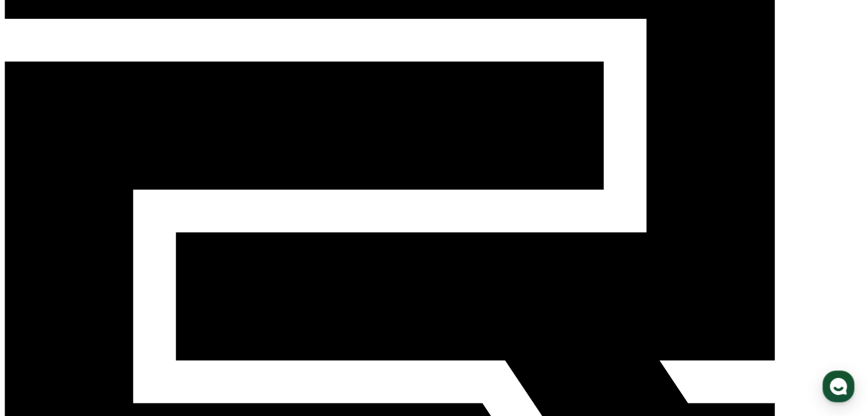 The height and width of the screenshot is (416, 868). What do you see at coordinates (112, 336) in the screenshot?
I see `a: 대화` at bounding box center [112, 336].